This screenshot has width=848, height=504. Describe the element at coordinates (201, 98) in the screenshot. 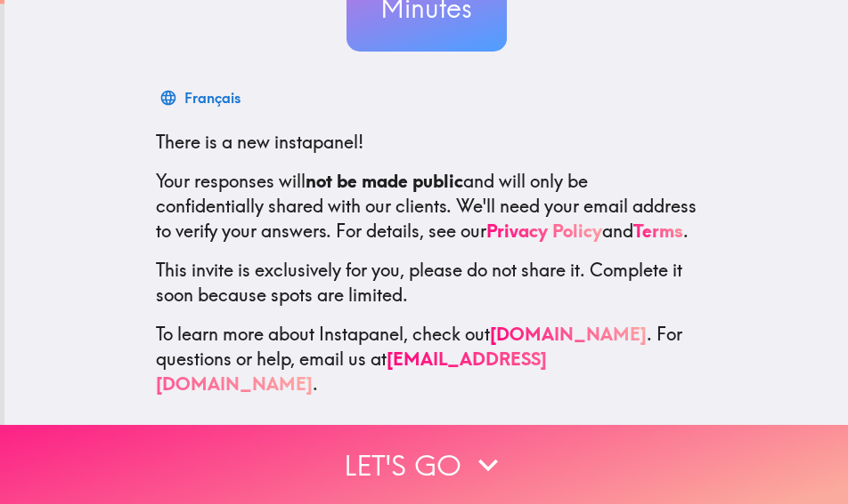

I see `button: Français` at that location.